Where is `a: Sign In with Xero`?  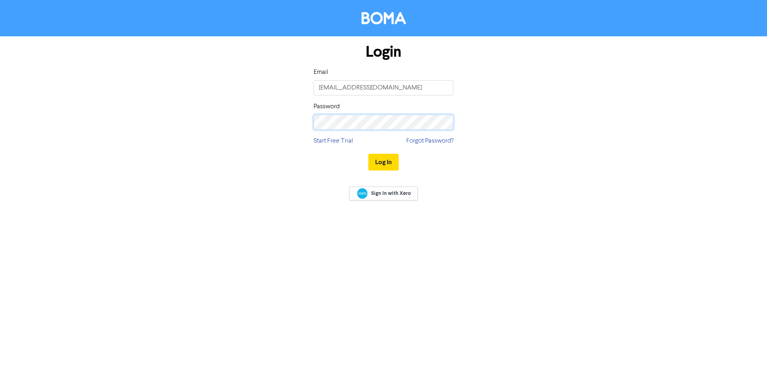
a: Sign In with Xero is located at coordinates (384, 193).